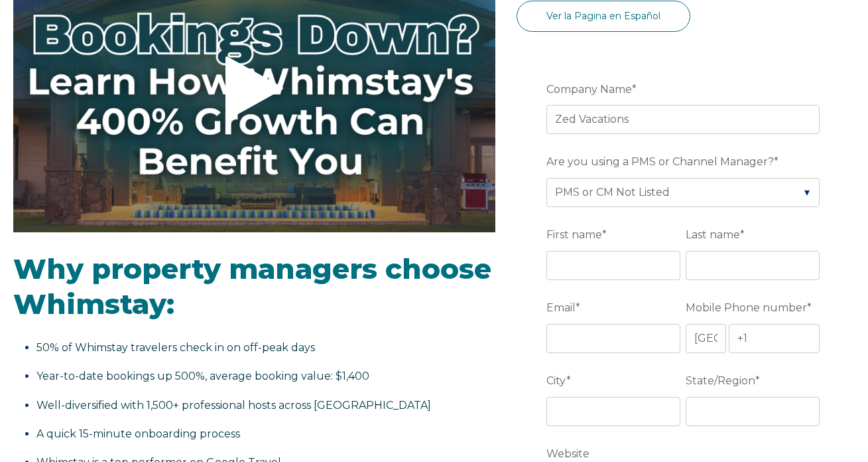 The height and width of the screenshot is (462, 868). What do you see at coordinates (138, 433) in the screenshot?
I see `span: A quick 15-minute onboarding process` at bounding box center [138, 433].